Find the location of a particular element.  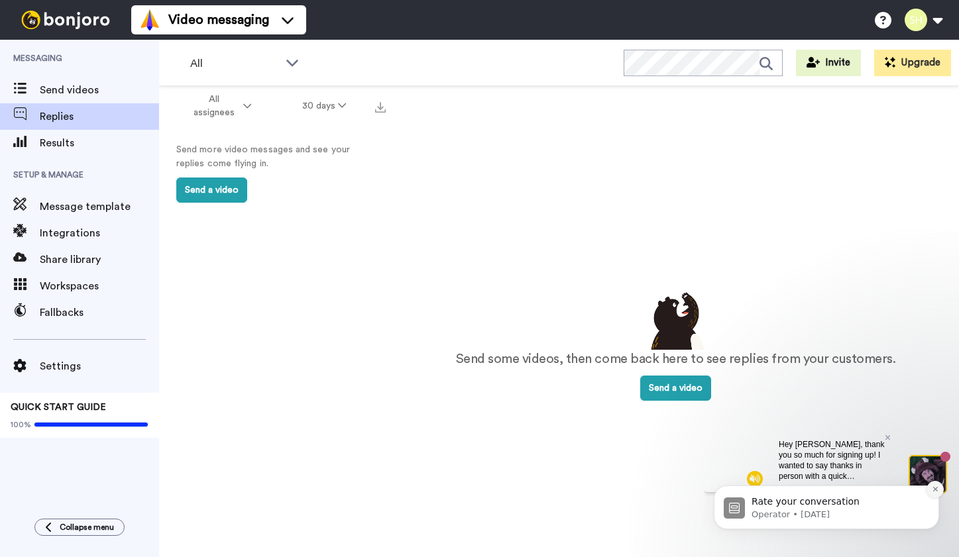

span: QUICK START GUIDE is located at coordinates (58, 407).